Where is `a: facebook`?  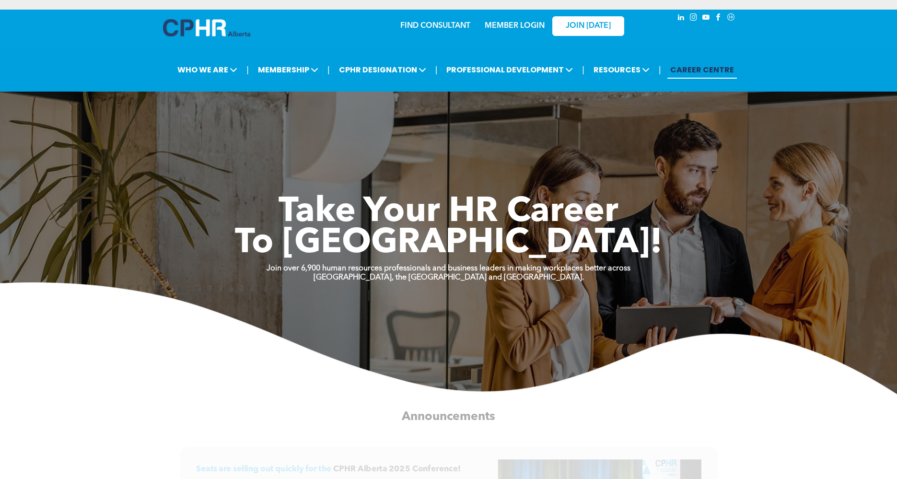
a: facebook is located at coordinates (718, 18).